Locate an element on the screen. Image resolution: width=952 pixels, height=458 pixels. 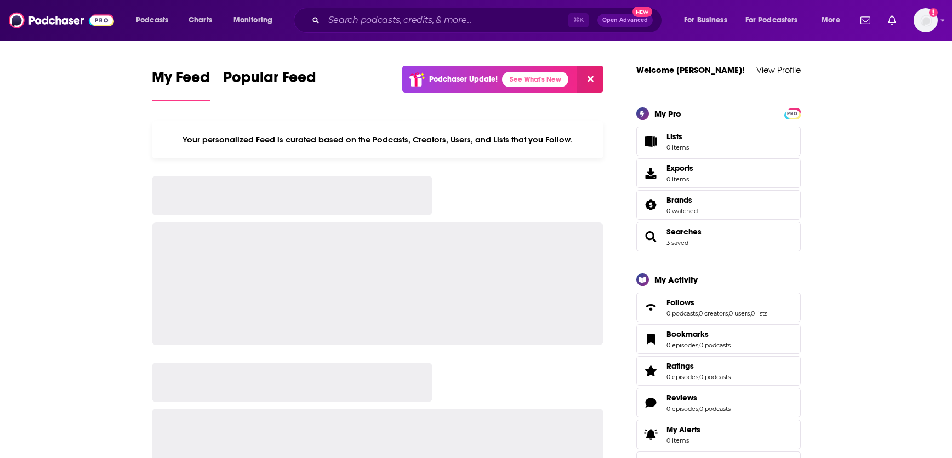
span: Popular Feed is located at coordinates (270, 81).